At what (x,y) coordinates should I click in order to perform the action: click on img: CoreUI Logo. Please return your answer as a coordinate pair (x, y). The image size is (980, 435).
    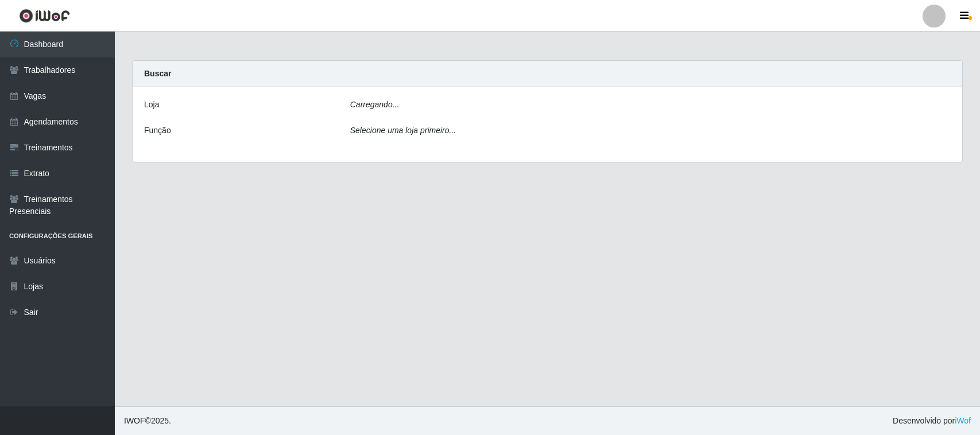
    Looking at the image, I should click on (44, 15).